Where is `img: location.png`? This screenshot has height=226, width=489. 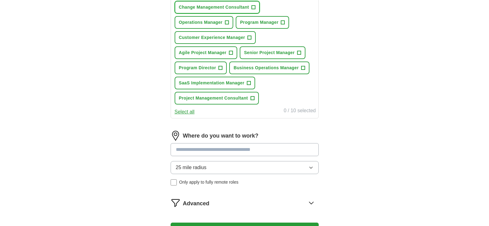 img: location.png is located at coordinates (176, 135).